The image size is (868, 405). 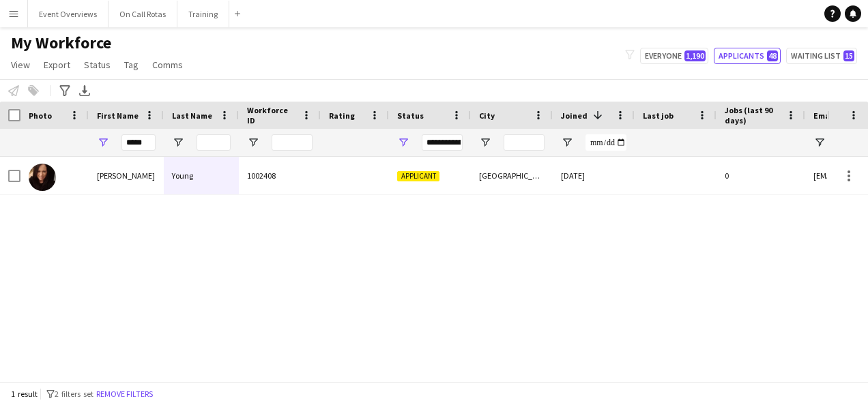 What do you see at coordinates (97, 65) in the screenshot?
I see `a: Status` at bounding box center [97, 65].